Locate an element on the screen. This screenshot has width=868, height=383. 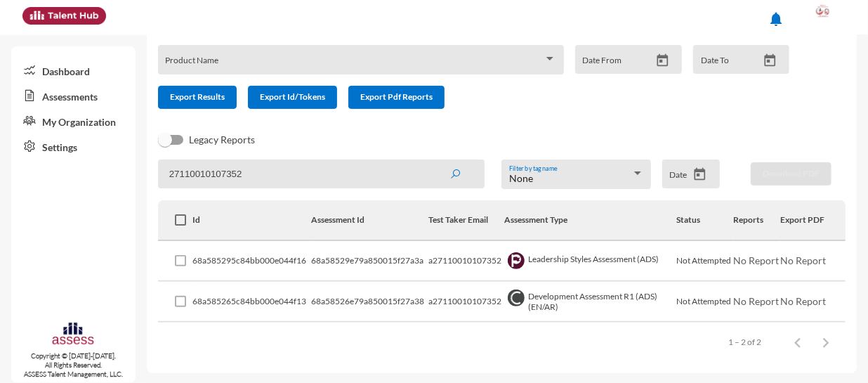
div: 1 – 2 of 2 is located at coordinates (744, 341).